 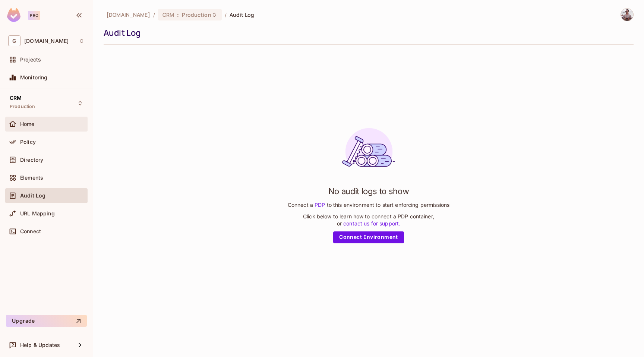 What do you see at coordinates (369, 220) in the screenshot?
I see `p: Click below to learn how to connect a PDP container, or` at bounding box center [369, 220].